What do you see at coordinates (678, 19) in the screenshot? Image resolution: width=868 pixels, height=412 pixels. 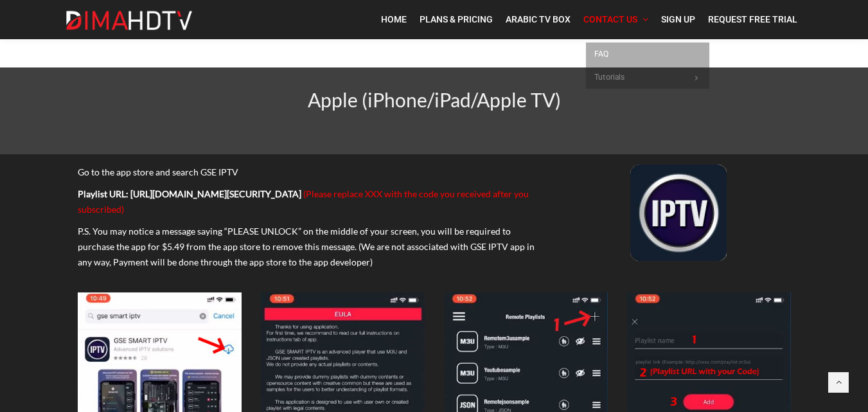 I see `a: Sign Up` at bounding box center [678, 19].